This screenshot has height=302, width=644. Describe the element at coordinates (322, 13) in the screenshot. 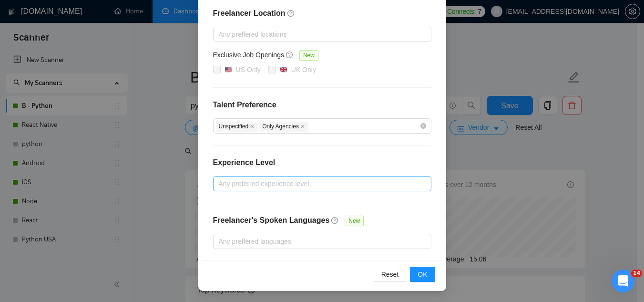

I see `h4: Freelancer Location` at that location.